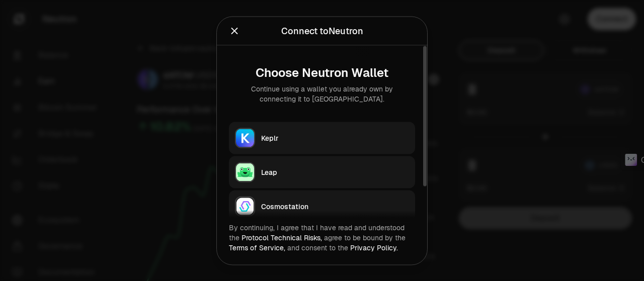  Describe the element at coordinates (245, 138) in the screenshot. I see `img: Keplr` at that location.